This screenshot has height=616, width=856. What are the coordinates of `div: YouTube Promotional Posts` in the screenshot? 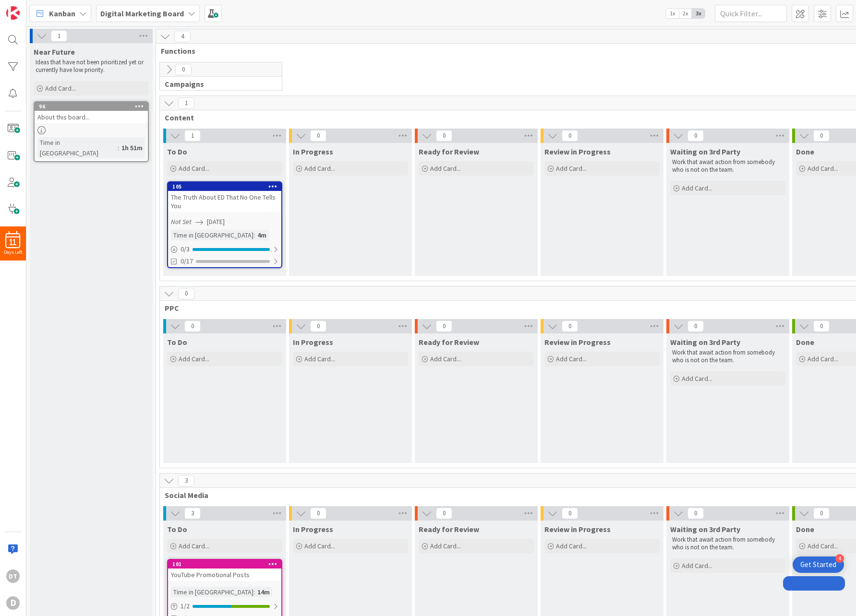 It's located at (224, 575).